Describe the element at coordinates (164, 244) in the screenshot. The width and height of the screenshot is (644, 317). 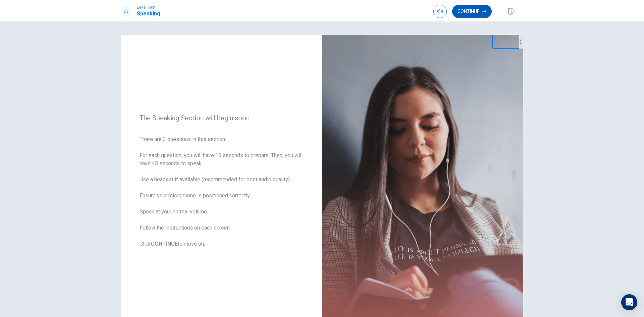
I see `b: CONTINUE` at that location.